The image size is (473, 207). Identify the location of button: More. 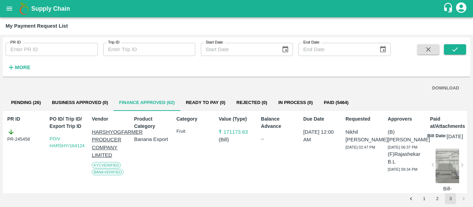
(19, 68).